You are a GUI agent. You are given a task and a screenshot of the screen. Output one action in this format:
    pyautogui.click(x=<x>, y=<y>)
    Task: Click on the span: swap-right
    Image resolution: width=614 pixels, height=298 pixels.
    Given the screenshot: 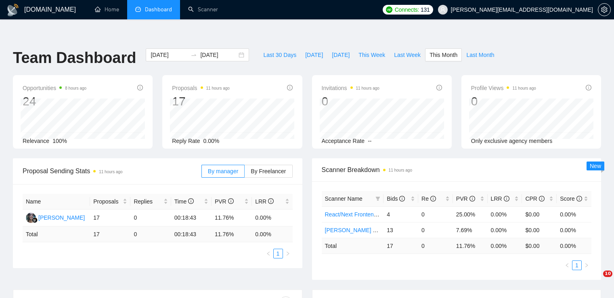 What is the action you would take?
    pyautogui.click(x=194, y=55)
    